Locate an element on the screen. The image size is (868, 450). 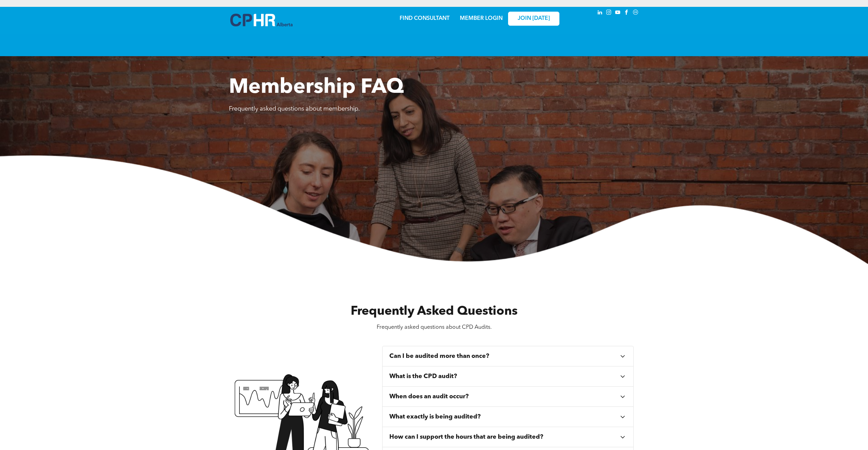
a: MEMBER LOGIN is located at coordinates (481, 18).